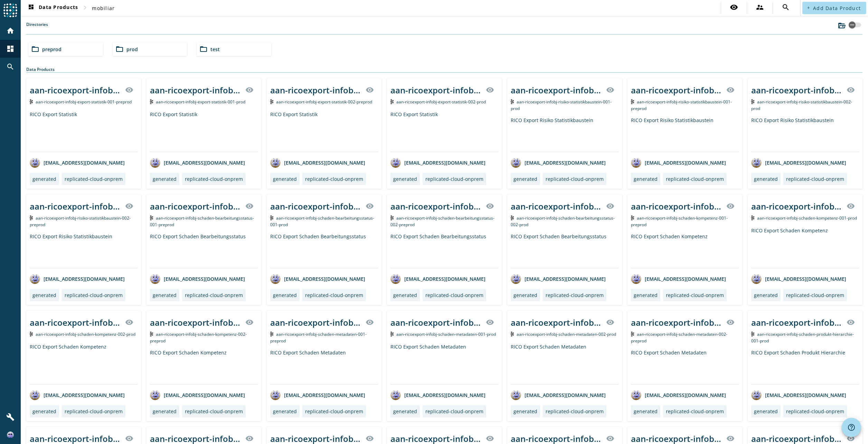  I want to click on img: Kafka Topic: aan-ricoexport-infobj-schaden-bearbeitungsstatus-002-prod, so click(512, 218).